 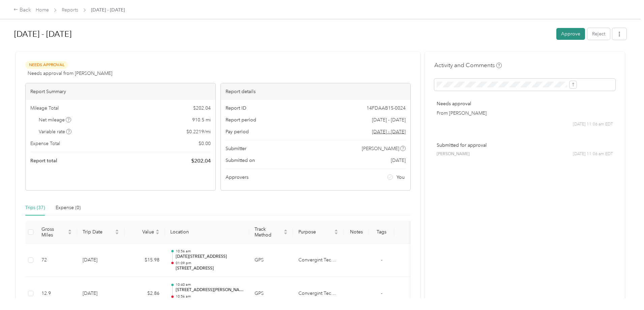 What do you see at coordinates (70, 9) in the screenshot?
I see `a: Reports` at bounding box center [70, 9].